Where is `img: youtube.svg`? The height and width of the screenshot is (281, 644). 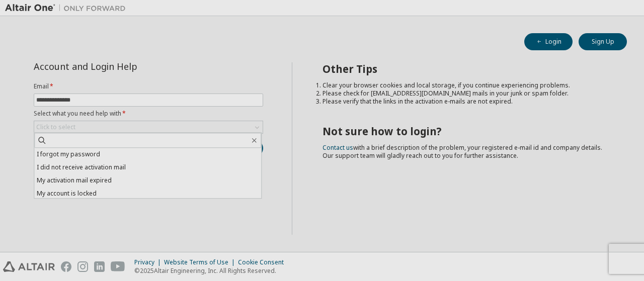 img: youtube.svg is located at coordinates (118, 267).